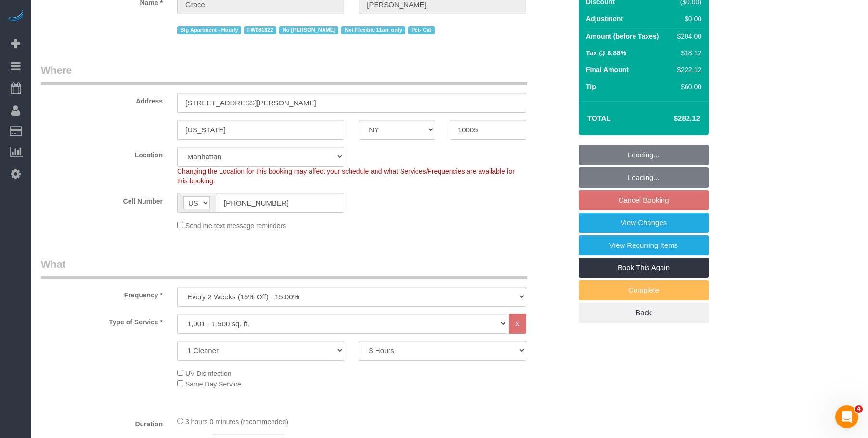  I want to click on label: Address, so click(102, 99).